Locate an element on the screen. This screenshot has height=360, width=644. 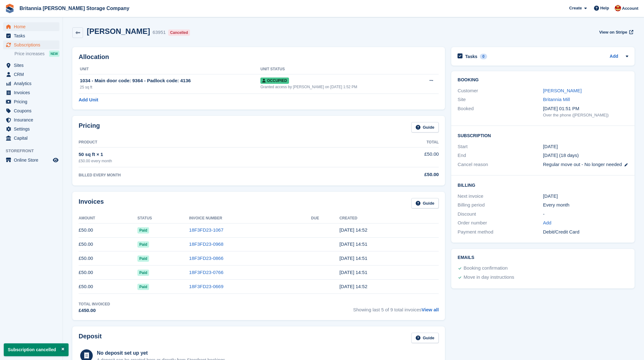
span: Coupons is located at coordinates (33, 111).